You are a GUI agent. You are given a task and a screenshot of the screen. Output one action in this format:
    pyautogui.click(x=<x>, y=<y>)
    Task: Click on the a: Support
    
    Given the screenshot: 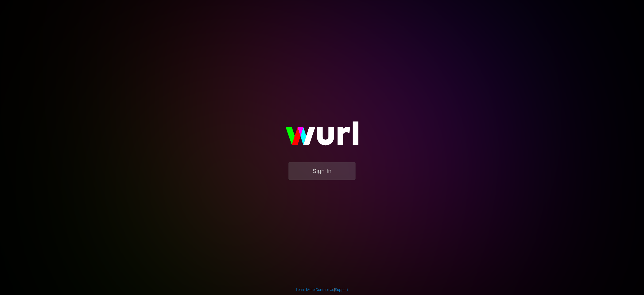 What is the action you would take?
    pyautogui.click(x=342, y=290)
    